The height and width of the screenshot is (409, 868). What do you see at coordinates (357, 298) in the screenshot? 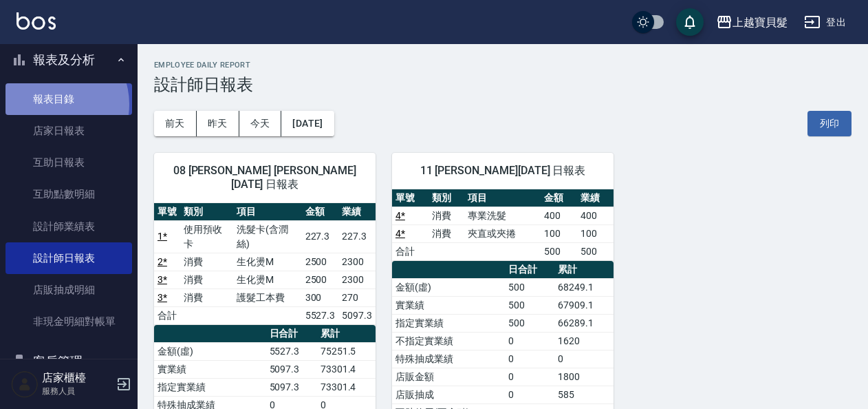
I see `td: 270` at bounding box center [357, 298].